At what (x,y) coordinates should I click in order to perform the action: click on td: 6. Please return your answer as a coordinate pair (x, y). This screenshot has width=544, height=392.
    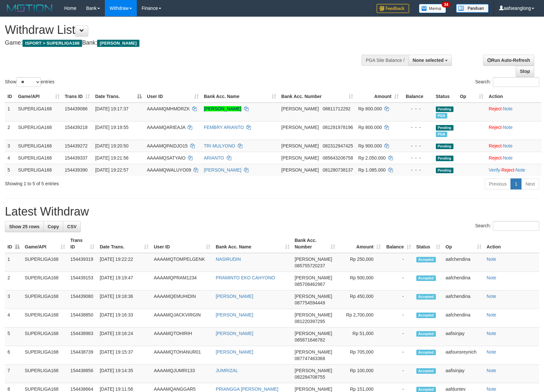
    Looking at the image, I should click on (14, 355).